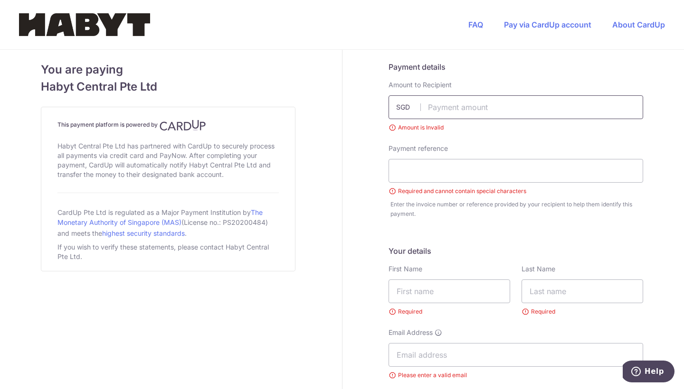  What do you see at coordinates (516, 251) in the screenshot?
I see `h5: Your details` at bounding box center [516, 251].